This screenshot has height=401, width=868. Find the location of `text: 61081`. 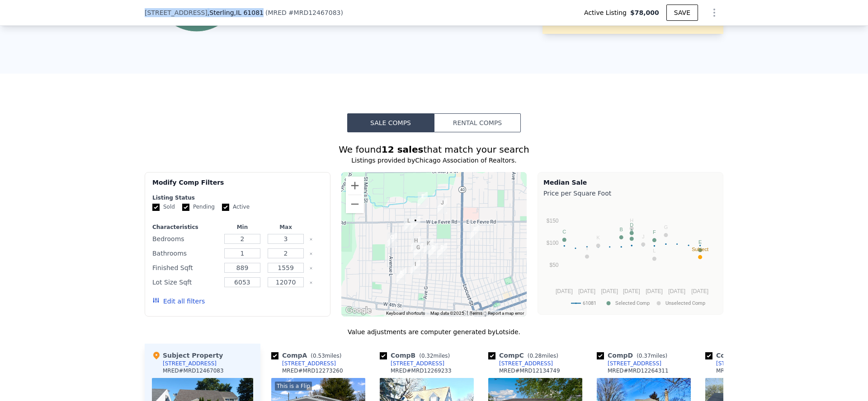

text: 61081 is located at coordinates (590, 303).